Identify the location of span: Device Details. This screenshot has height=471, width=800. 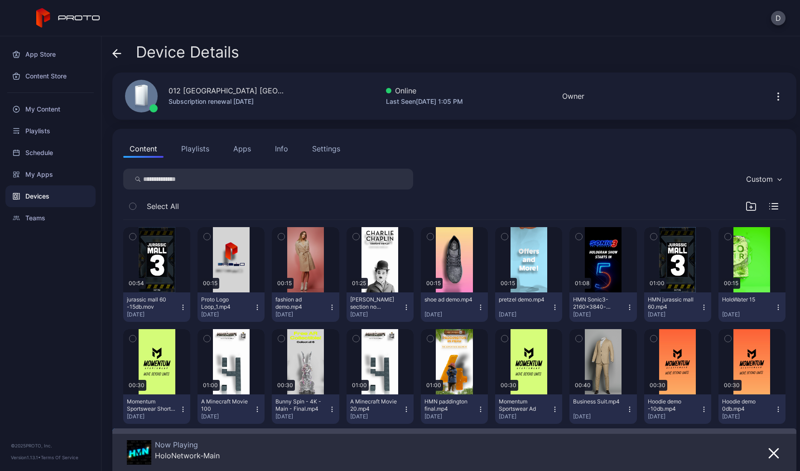
(188, 52).